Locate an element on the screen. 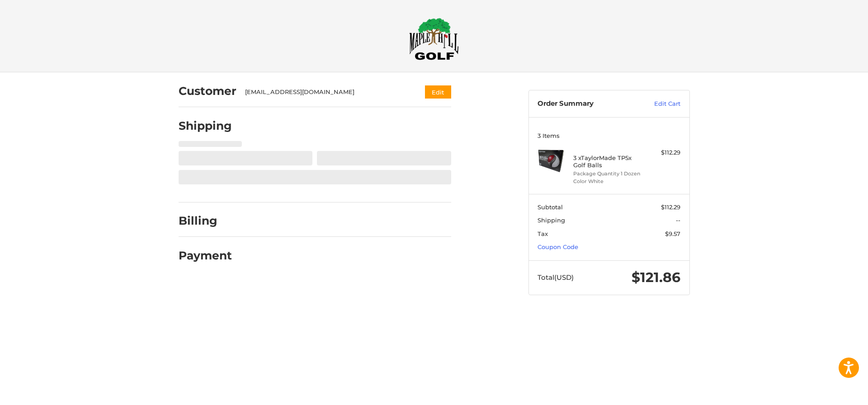 This screenshot has width=868, height=405. h2: Billing is located at coordinates (205, 221).